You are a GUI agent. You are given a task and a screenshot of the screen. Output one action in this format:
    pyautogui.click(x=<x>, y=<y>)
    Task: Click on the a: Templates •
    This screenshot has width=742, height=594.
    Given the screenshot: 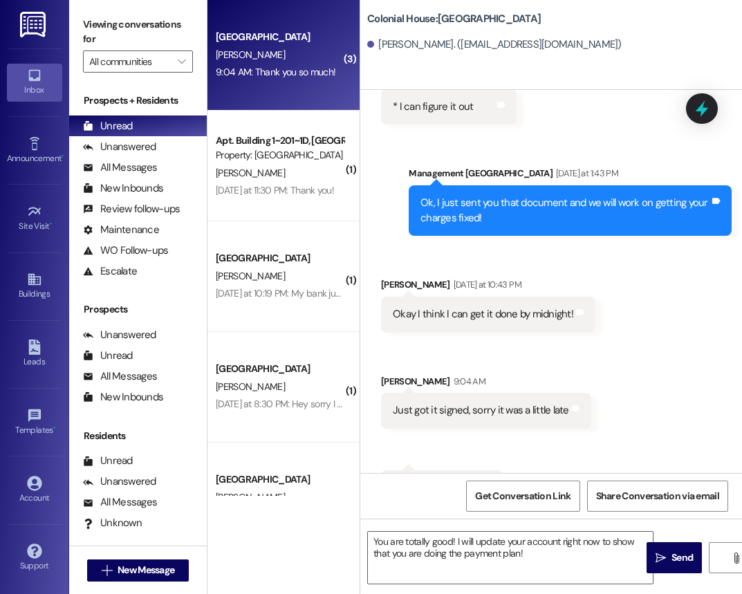 What is the action you would take?
    pyautogui.click(x=35, y=423)
    